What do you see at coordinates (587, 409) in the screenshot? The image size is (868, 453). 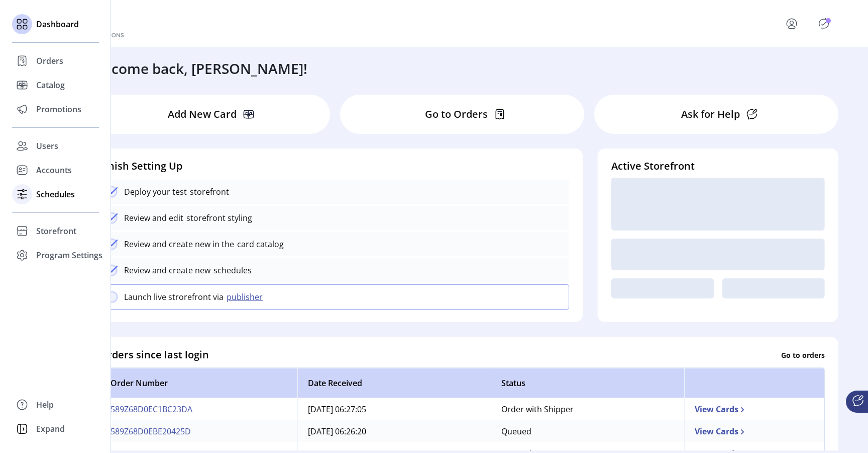 I see `td: Order with Shipper` at bounding box center [587, 409].